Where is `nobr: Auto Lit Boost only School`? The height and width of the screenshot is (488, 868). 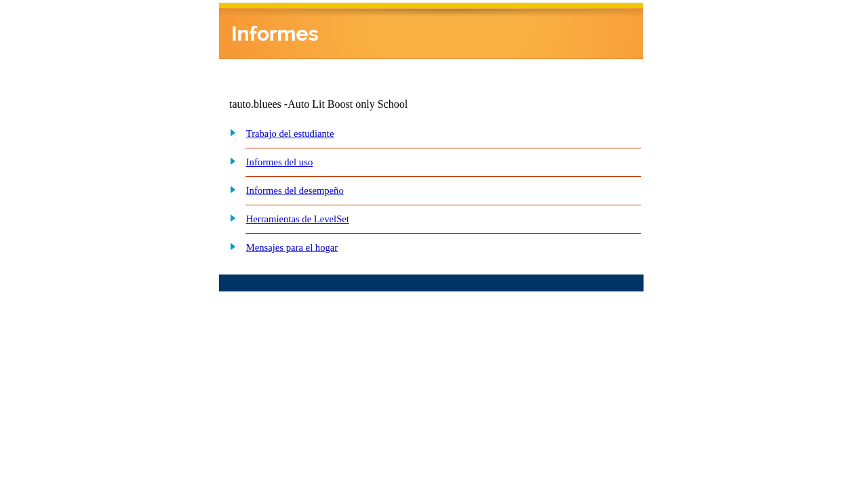 nobr: Auto Lit Boost only School is located at coordinates (347, 103).